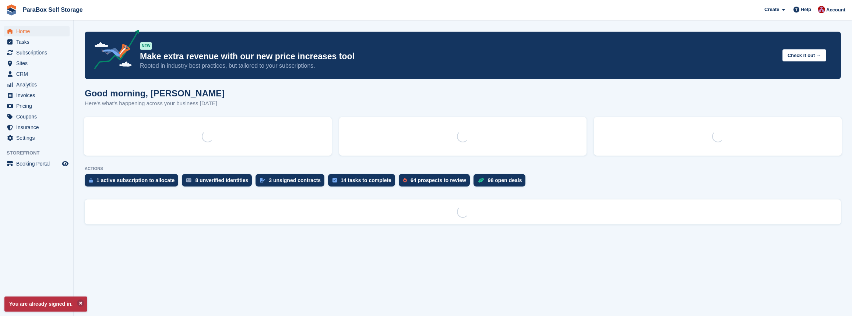 This screenshot has height=316, width=852. Describe the element at coordinates (405, 180) in the screenshot. I see `img: prospect-51fa495bee0391a8d652442698ab0144808aea92771e9ea1ae160a38d050c398.svg` at that location.